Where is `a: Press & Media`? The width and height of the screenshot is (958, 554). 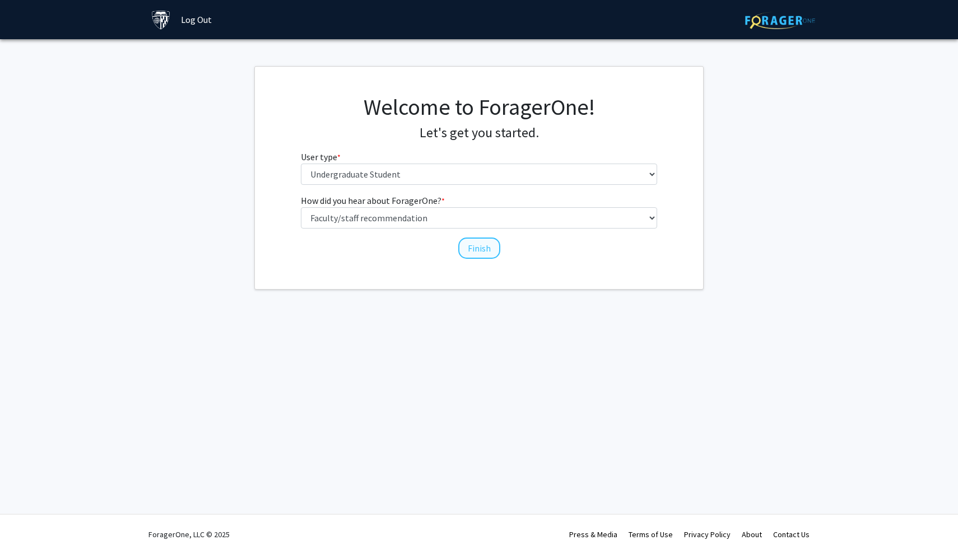
a: Press & Media is located at coordinates (593, 534).